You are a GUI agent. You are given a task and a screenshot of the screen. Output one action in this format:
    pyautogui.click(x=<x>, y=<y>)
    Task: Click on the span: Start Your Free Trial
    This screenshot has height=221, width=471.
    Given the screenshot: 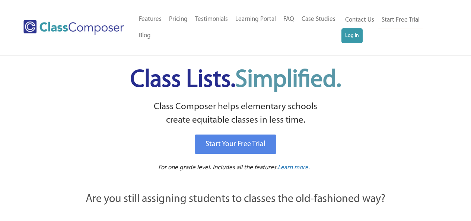 What is the action you would take?
    pyautogui.click(x=235, y=144)
    